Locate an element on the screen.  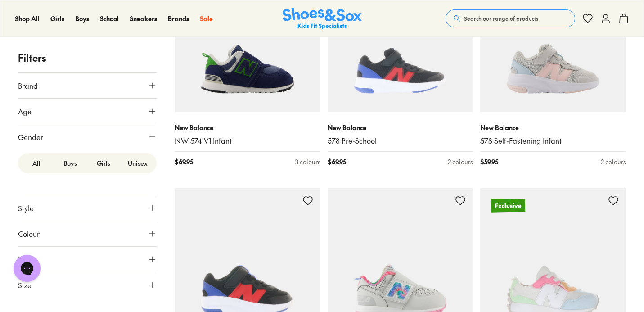
span: Sale is located at coordinates (206, 18).